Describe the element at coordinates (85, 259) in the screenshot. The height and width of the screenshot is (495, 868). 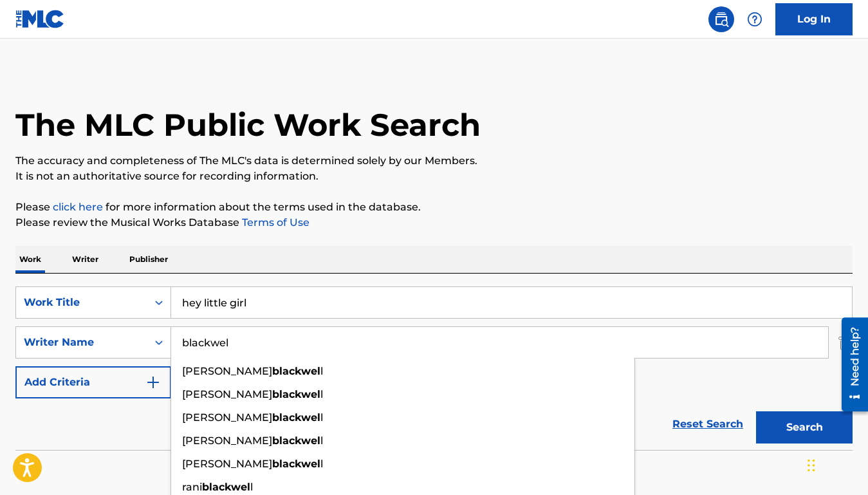
I see `p: Writer` at that location.